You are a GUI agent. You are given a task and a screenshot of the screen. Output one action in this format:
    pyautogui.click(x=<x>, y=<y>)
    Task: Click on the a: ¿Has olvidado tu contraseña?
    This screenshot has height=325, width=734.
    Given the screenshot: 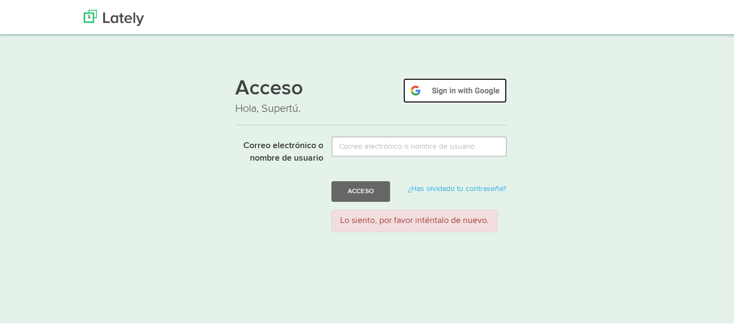 What is the action you would take?
    pyautogui.click(x=457, y=187)
    